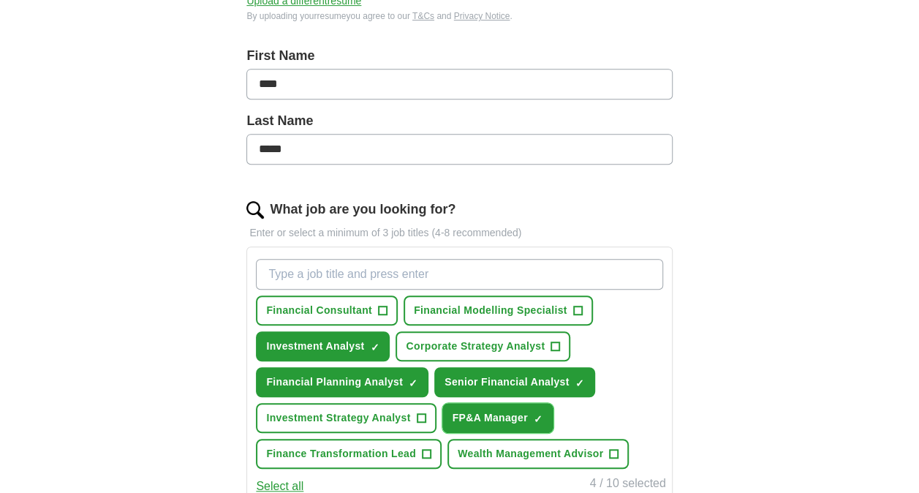 The width and height of the screenshot is (919, 493). Describe the element at coordinates (349, 453) in the screenshot. I see `button: Finance Transformation Lead` at that location.